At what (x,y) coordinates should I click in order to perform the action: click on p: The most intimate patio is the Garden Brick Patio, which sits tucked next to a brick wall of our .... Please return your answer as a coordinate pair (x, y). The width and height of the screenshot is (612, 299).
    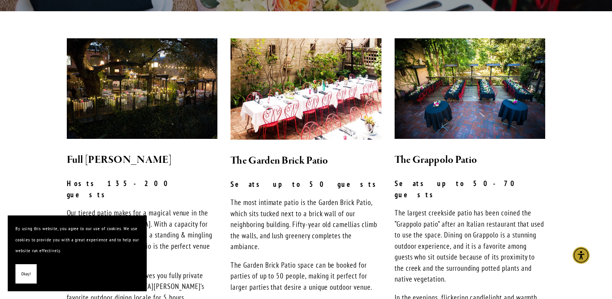
    Looking at the image, I should click on (306, 224).